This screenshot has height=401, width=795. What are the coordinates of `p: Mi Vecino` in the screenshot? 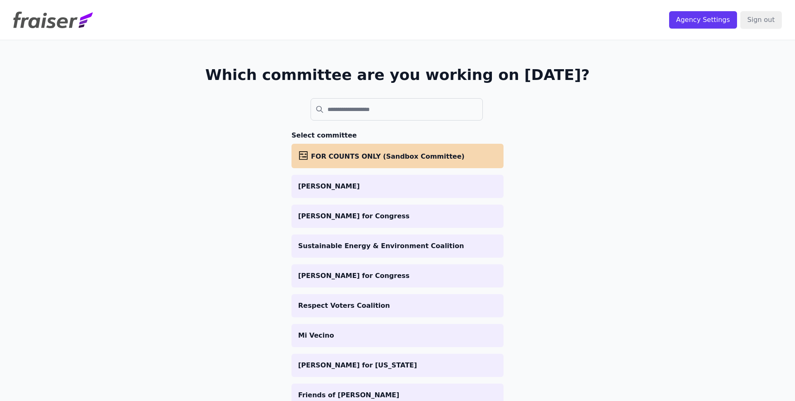 It's located at (397, 335).